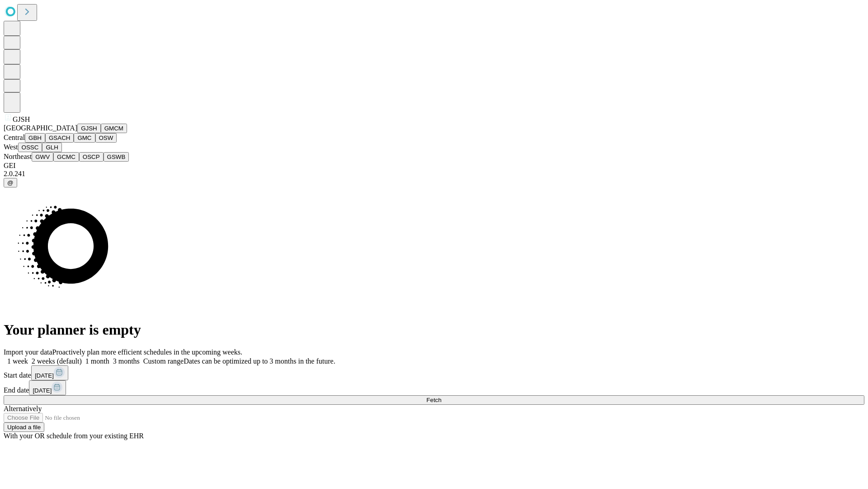 Image resolution: width=868 pixels, height=489 pixels. Describe the element at coordinates (434, 372) in the screenshot. I see `div: Start date` at that location.